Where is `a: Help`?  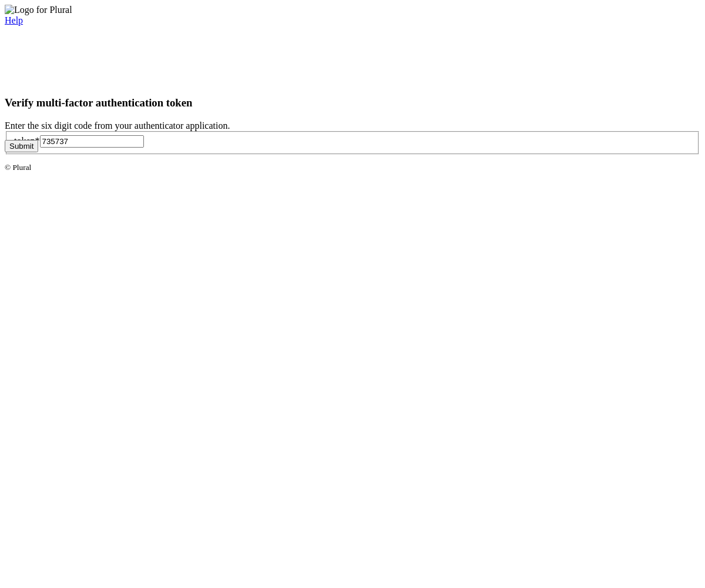 a: Help is located at coordinates (14, 20).